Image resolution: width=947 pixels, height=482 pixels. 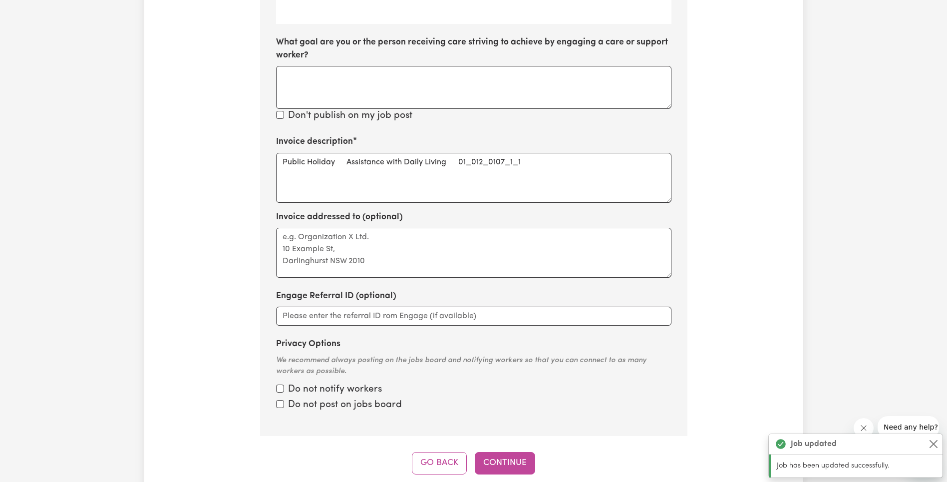 I want to click on div: We recommend always posting on the jobs board and notifying workers so that you can connect to as..., so click(x=474, y=366).